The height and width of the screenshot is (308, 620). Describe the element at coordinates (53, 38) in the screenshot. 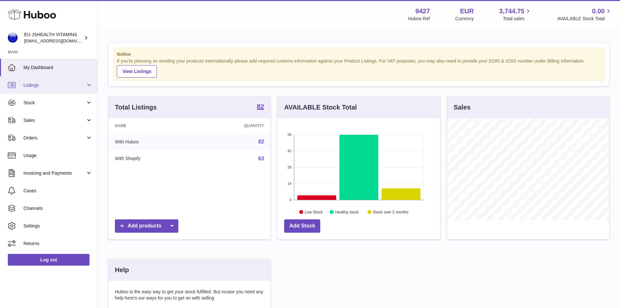

I see `div: EU JSHEALTH VITAMINS` at that location.